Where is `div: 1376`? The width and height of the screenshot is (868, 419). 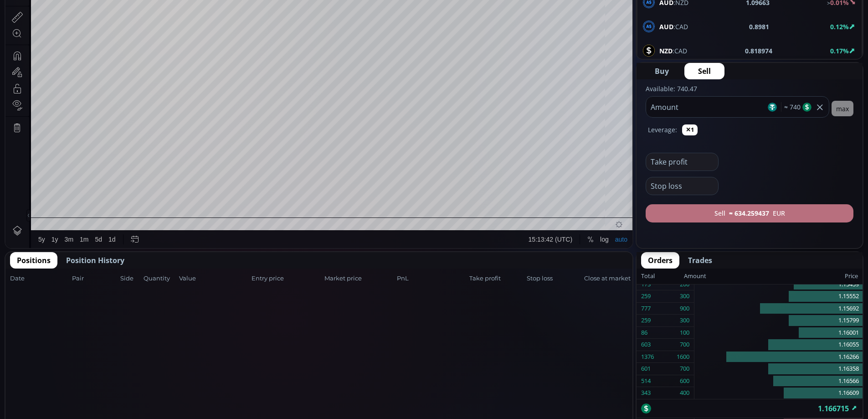
div: 1376 is located at coordinates (648, 357).